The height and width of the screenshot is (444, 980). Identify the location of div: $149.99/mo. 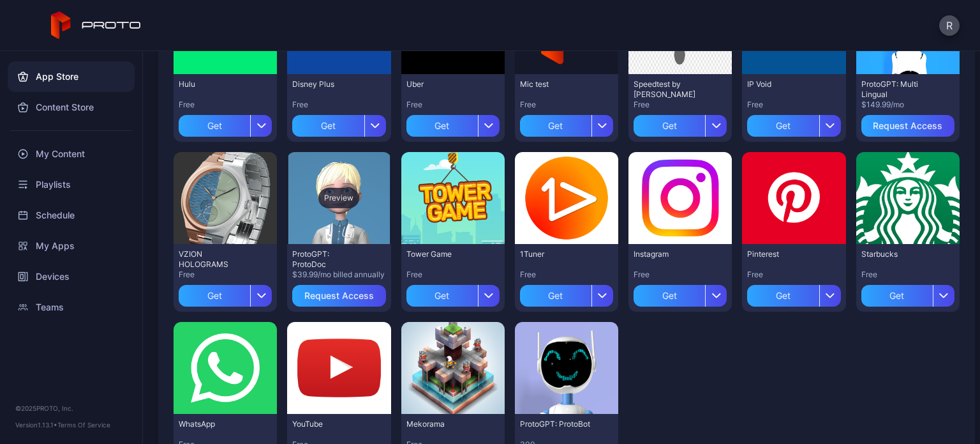
(908, 105).